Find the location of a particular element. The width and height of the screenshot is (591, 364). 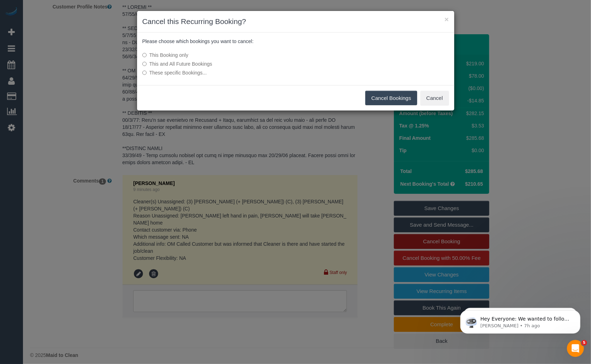

p: Please choose which bookings you want to cancel: is located at coordinates (296, 41).